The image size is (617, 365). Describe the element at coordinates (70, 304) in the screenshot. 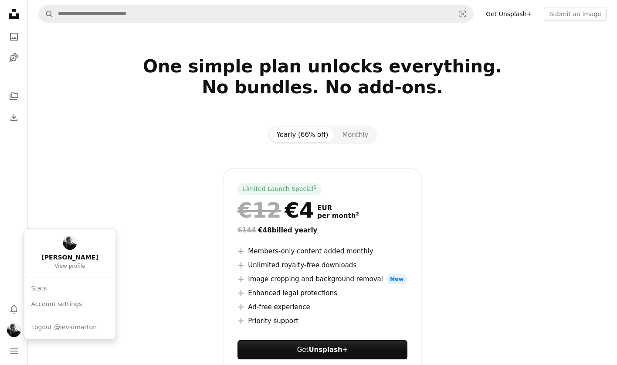

I see `a: Account settings` at that location.